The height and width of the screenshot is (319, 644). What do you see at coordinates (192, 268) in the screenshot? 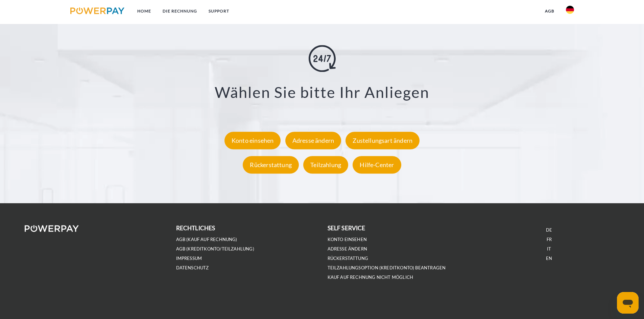
I see `a: DATENSCHUTZ` at bounding box center [192, 268].